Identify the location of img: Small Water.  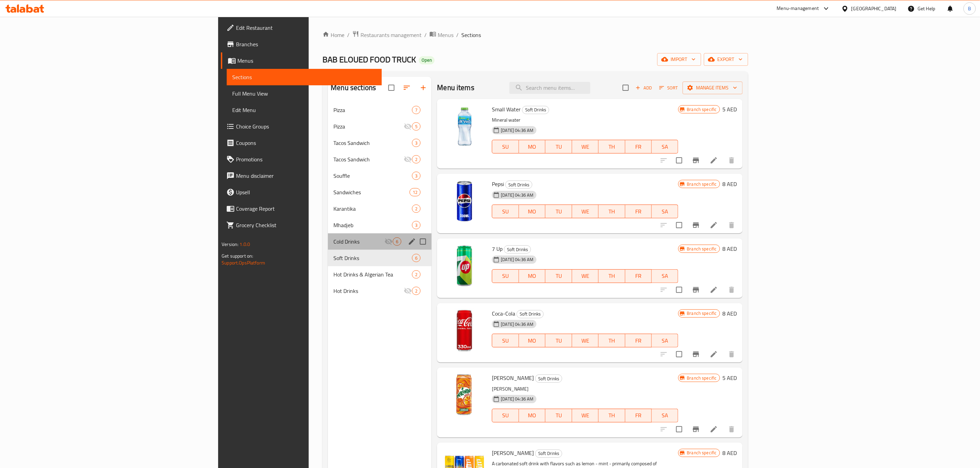
(465, 126).